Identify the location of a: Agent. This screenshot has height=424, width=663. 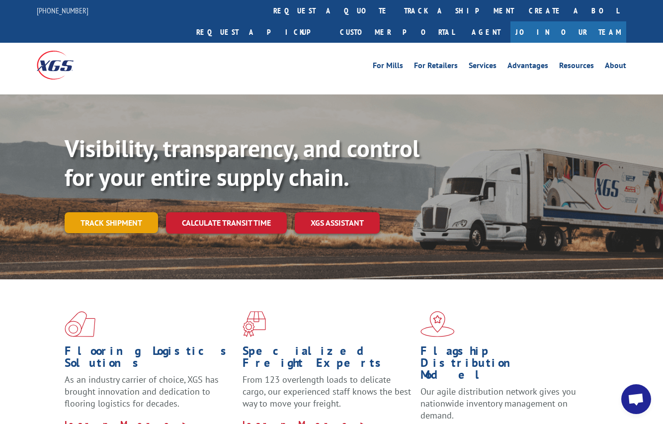
(486, 32).